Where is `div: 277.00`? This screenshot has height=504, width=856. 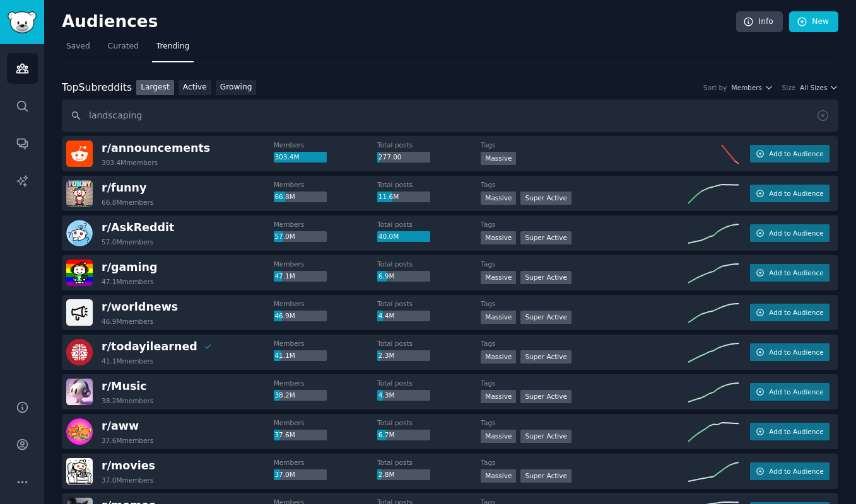
div: 277.00 is located at coordinates (404, 158).